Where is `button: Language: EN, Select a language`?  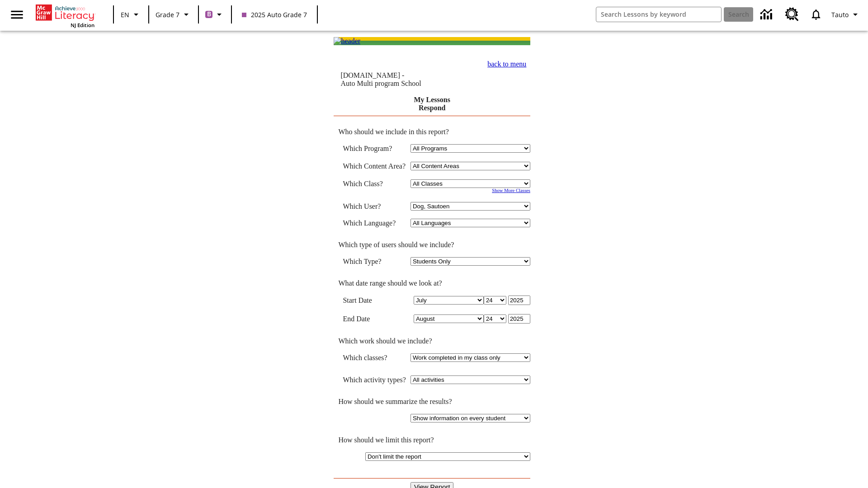
button: Language: EN, Select a language is located at coordinates (131, 15).